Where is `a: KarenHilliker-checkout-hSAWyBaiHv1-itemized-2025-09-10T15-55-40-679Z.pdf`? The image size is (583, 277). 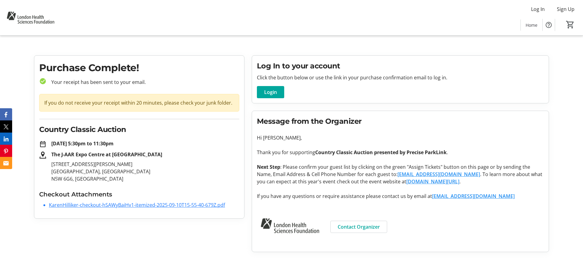
a: KarenHilliker-checkout-hSAWyBaiHv1-itemized-2025-09-10T15-55-40-679Z.pdf is located at coordinates (137, 205).